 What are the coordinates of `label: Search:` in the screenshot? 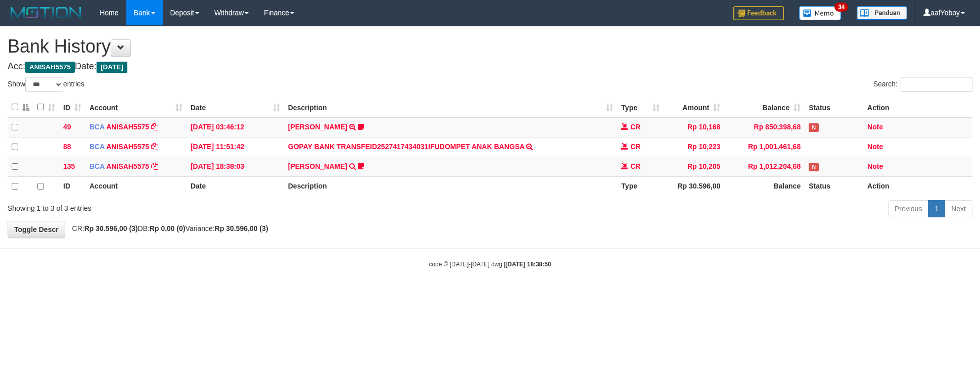 It's located at (923, 84).